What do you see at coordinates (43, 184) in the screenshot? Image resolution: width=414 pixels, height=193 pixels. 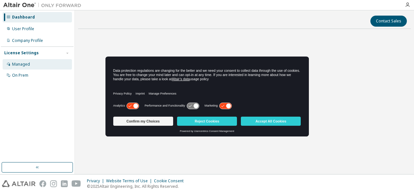 I see `img: facebook.svg` at bounding box center [43, 184].